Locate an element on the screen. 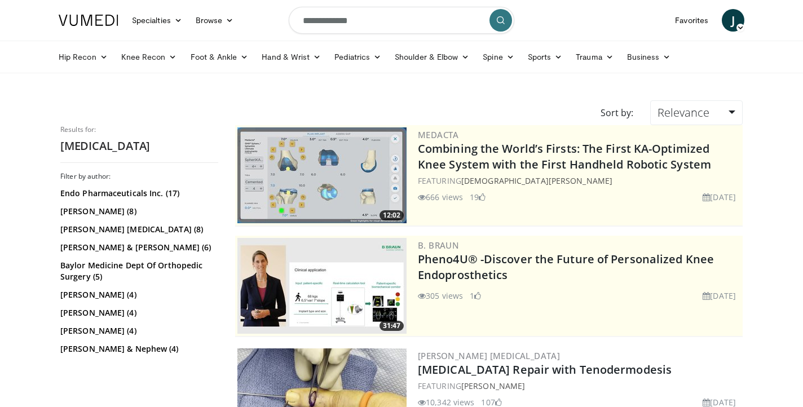 This screenshot has width=803, height=407. a: Hip Recon is located at coordinates (83, 57).